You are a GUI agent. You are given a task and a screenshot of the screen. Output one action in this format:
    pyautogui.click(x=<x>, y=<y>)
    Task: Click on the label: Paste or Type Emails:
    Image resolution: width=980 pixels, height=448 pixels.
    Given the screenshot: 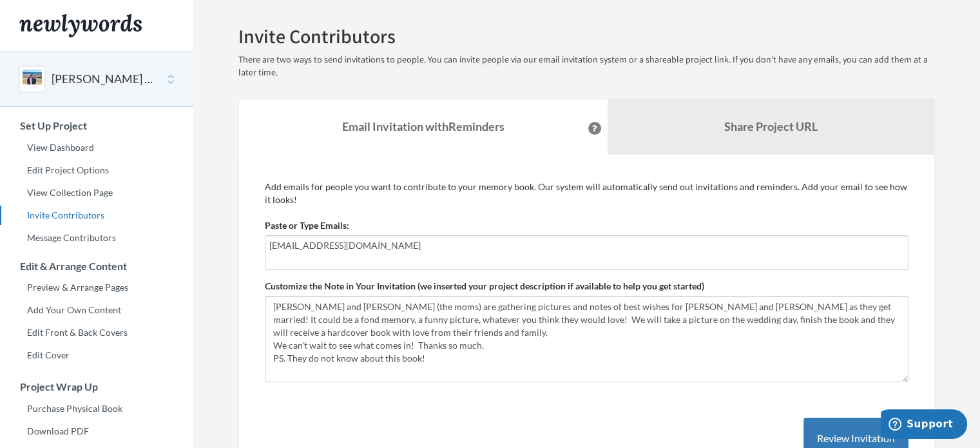 What is the action you would take?
    pyautogui.click(x=307, y=225)
    